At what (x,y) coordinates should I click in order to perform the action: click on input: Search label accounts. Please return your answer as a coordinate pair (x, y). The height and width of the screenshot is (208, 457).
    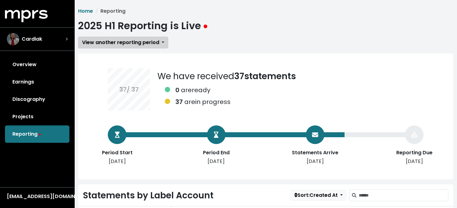
    Looking at the image, I should click on (404, 195).